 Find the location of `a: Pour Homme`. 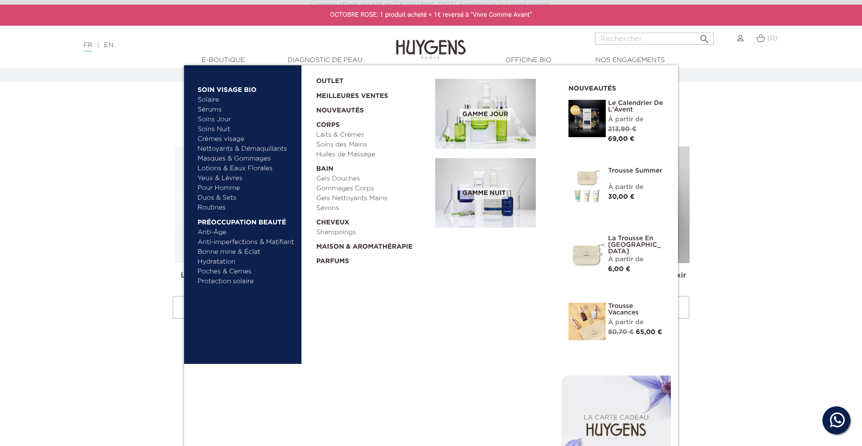

a: Pour Homme is located at coordinates (246, 188).